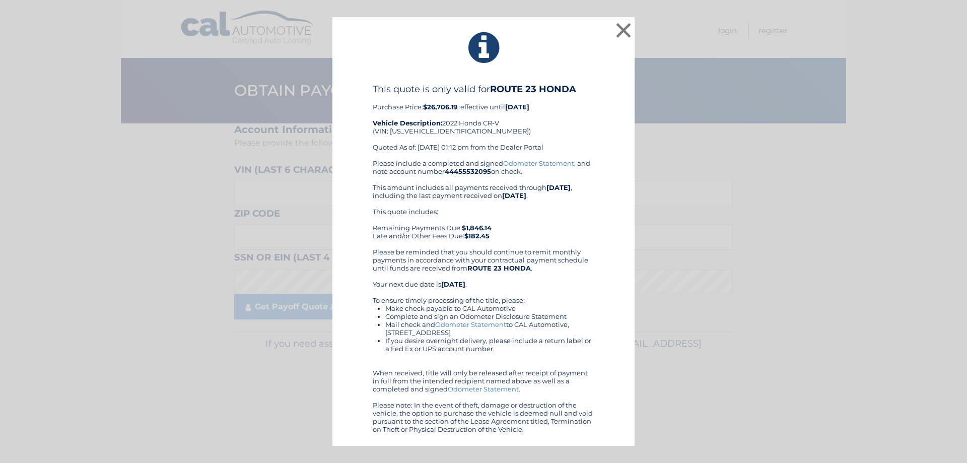 Image resolution: width=967 pixels, height=463 pixels. Describe the element at coordinates (477, 236) in the screenshot. I see `b: $182.45` at that location.